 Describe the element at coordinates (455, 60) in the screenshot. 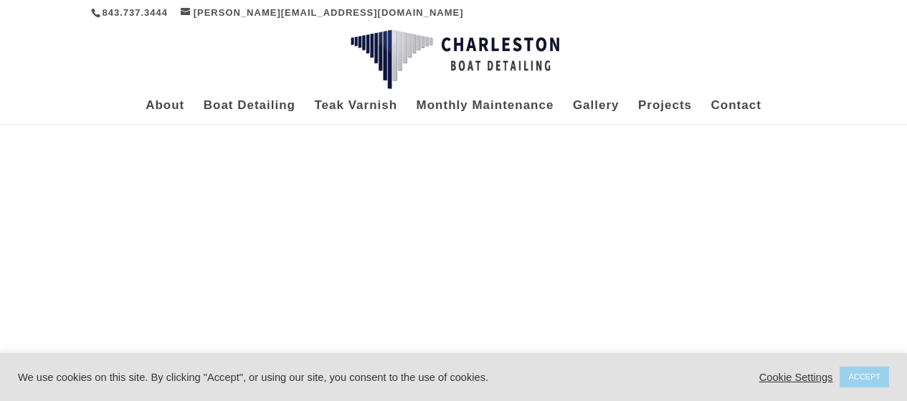

I see `img: Charleston Boat Detailing` at that location.